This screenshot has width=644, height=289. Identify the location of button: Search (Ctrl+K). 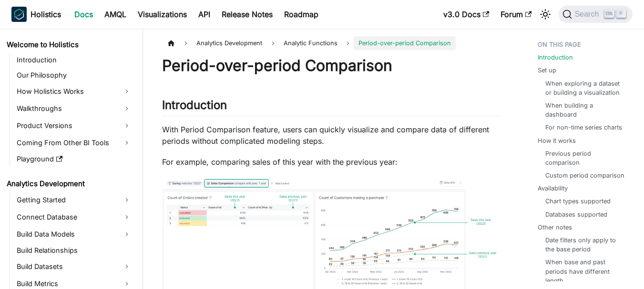
(596, 14).